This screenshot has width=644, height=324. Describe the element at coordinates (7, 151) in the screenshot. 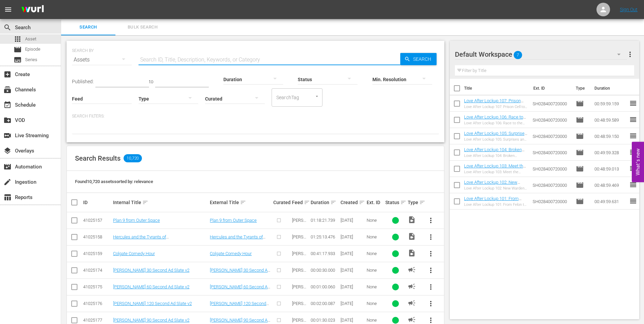

I see `span: Overlays` at that location.